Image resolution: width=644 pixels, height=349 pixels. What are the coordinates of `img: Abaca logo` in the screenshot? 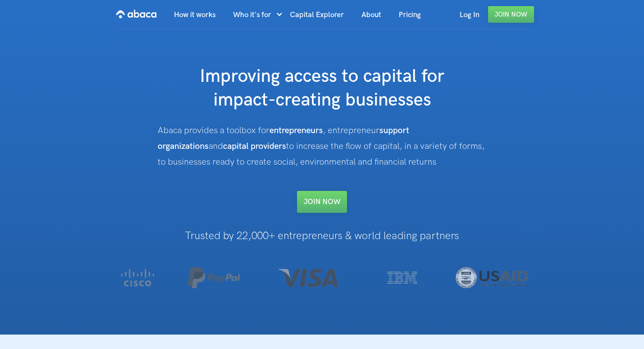 It's located at (137, 14).